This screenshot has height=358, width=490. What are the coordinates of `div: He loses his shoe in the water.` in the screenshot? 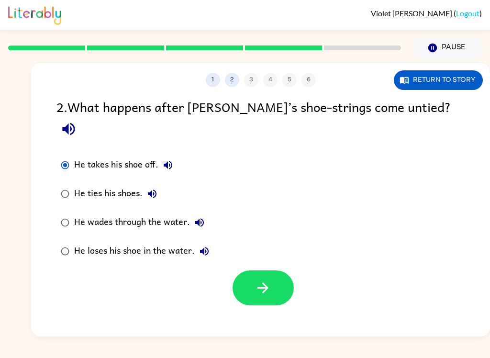 It's located at (144, 251).